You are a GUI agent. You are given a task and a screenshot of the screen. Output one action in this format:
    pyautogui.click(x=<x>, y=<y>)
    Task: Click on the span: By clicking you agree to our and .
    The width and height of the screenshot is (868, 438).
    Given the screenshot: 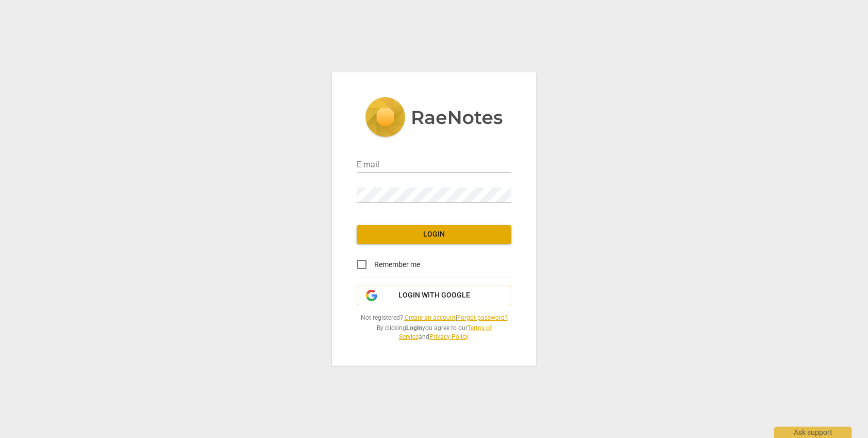 What is the action you would take?
    pyautogui.click(x=434, y=332)
    